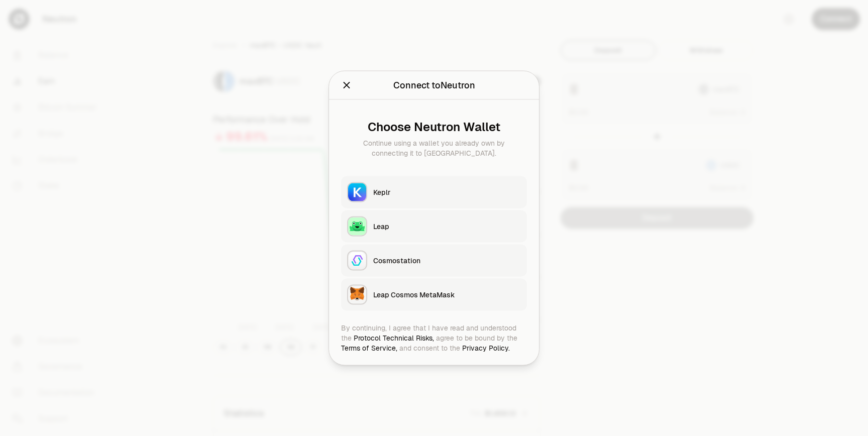 This screenshot has height=436, width=868. Describe the element at coordinates (358, 295) in the screenshot. I see `img: Leap Cosmos MetaMask` at that location.